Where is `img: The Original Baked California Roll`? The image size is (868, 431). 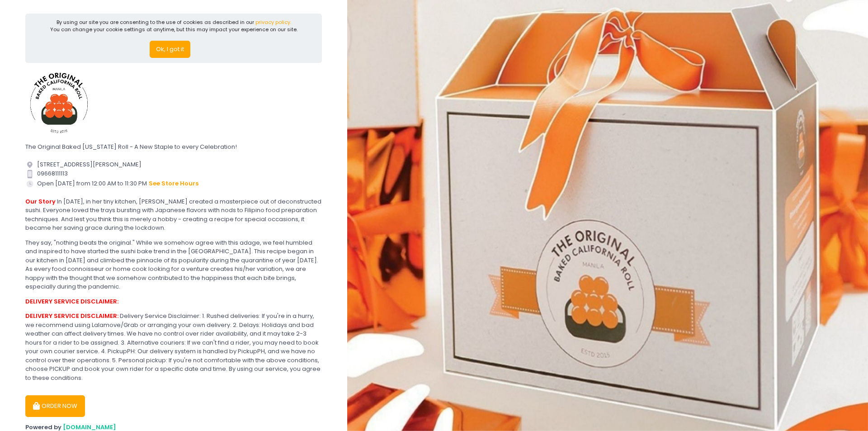
img: The Original Baked California Roll is located at coordinates (59, 103).